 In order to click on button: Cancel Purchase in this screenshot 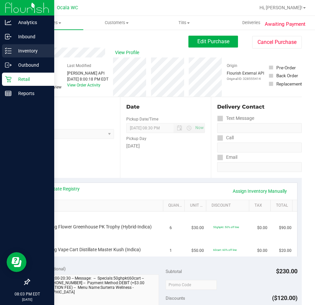, I will do `click(277, 42)`.